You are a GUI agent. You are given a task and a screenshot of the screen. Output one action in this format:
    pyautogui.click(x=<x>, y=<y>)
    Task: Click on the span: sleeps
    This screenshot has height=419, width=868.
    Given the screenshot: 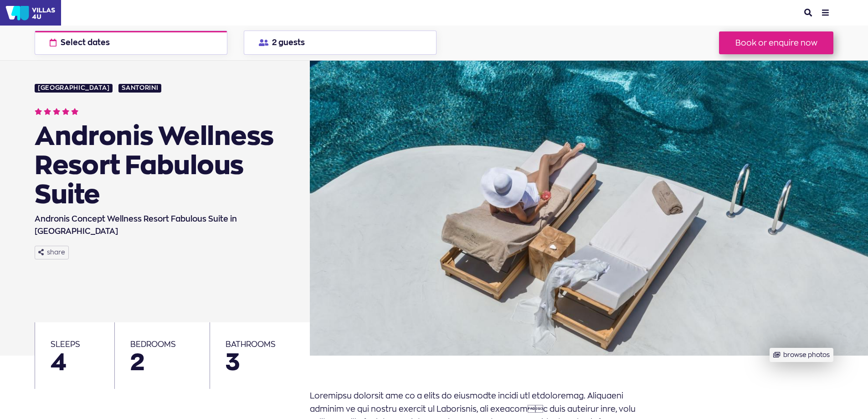 What is the action you would take?
    pyautogui.click(x=65, y=343)
    